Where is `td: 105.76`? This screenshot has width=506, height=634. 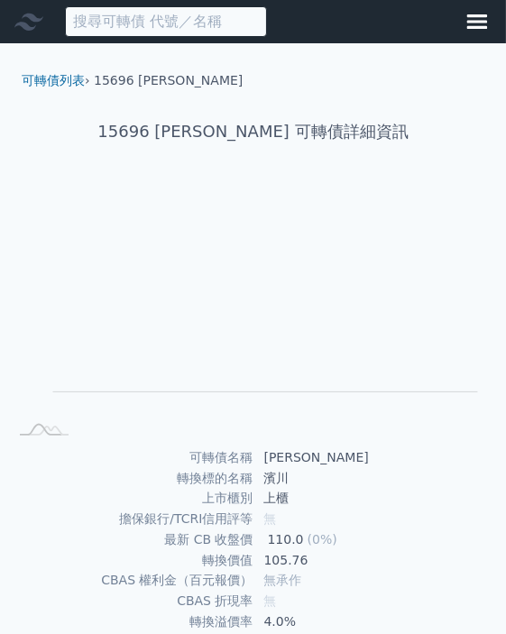
td: 105.76 is located at coordinates (376, 560).